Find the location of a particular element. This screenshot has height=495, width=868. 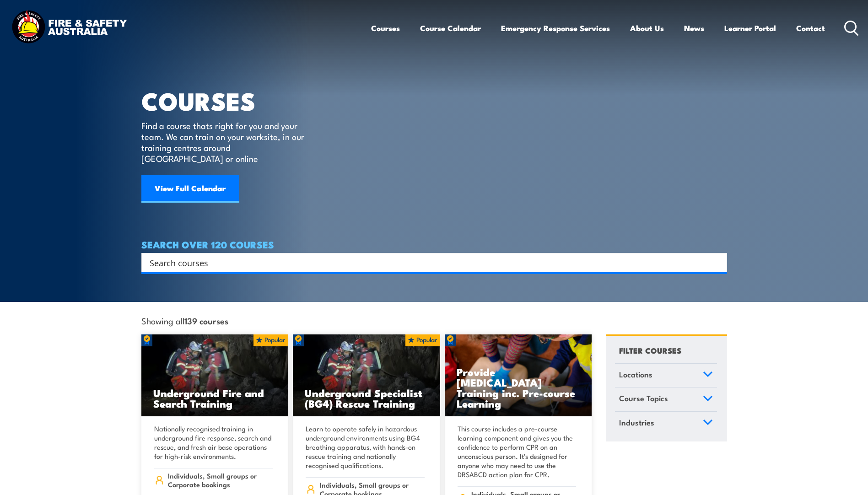

a: Course Topics is located at coordinates (666, 399).